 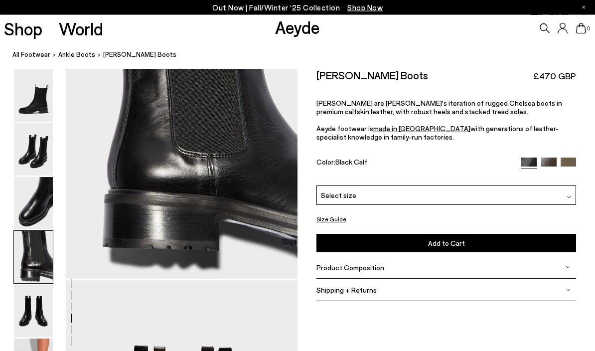 I want to click on img: Jack Chelsea Boots - Image 4, so click(x=33, y=257).